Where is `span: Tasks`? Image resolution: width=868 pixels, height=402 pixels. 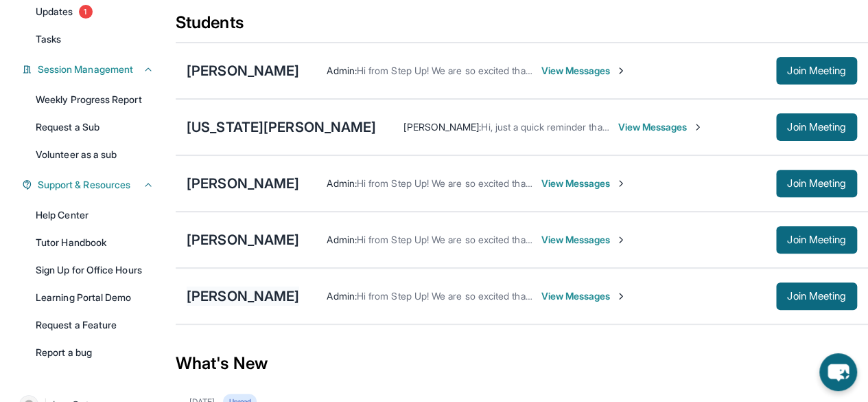 span: Tasks is located at coordinates (48, 39).